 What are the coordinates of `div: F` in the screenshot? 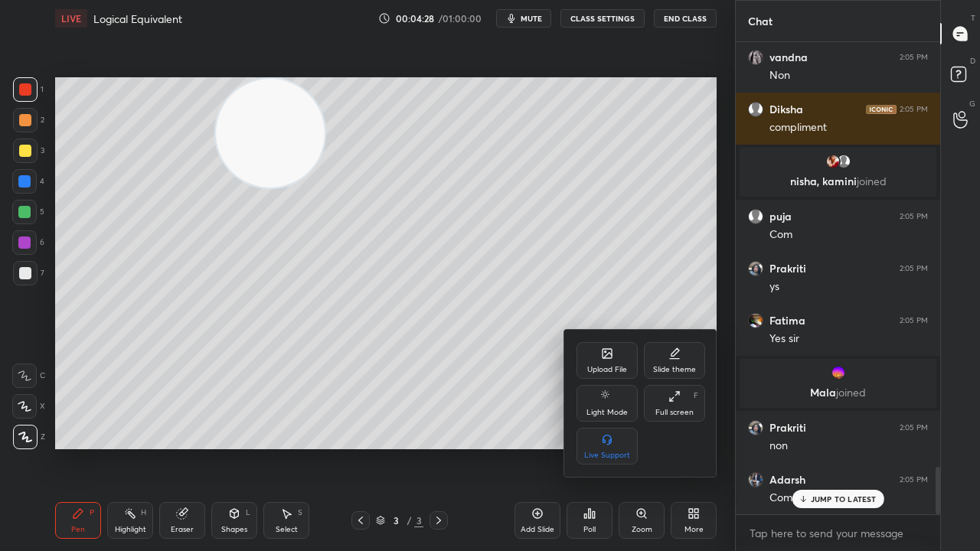 It's located at (696, 396).